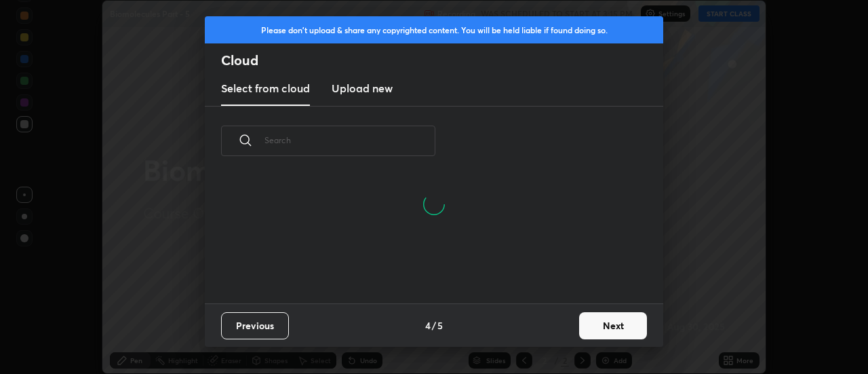 The image size is (868, 374). Describe the element at coordinates (613, 325) in the screenshot. I see `button: Next` at that location.